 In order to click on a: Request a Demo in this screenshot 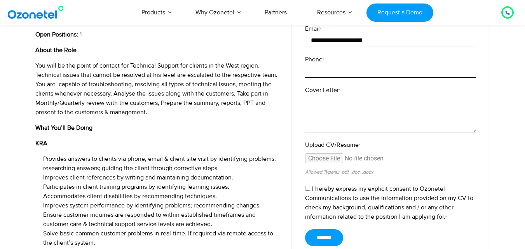, I will do `click(399, 12)`.